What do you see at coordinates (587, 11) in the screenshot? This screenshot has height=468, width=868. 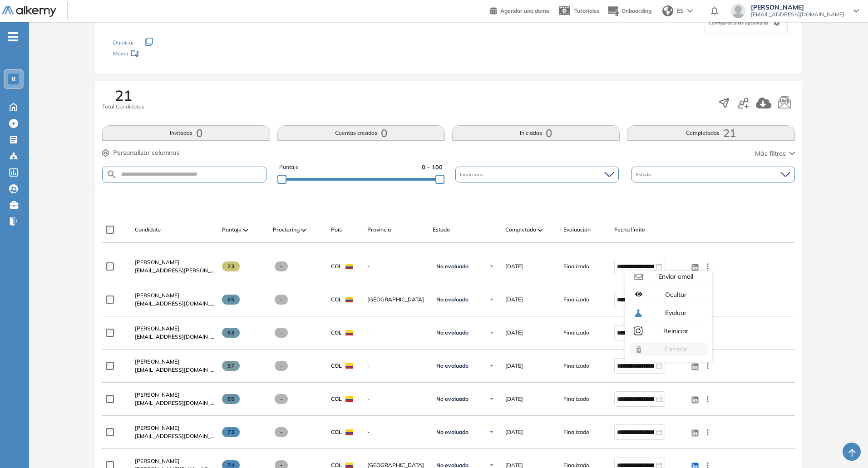 I see `span: Tutoriales` at bounding box center [587, 11].